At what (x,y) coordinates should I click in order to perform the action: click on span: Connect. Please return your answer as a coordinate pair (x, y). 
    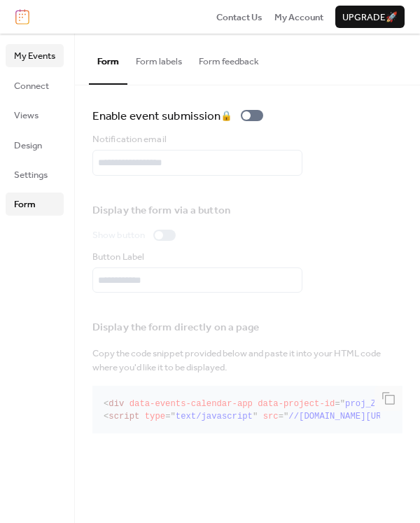
    Looking at the image, I should click on (32, 86).